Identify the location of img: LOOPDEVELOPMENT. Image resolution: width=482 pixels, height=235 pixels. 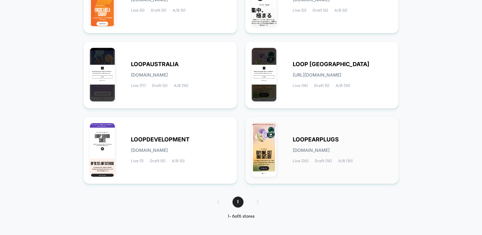
(102, 150).